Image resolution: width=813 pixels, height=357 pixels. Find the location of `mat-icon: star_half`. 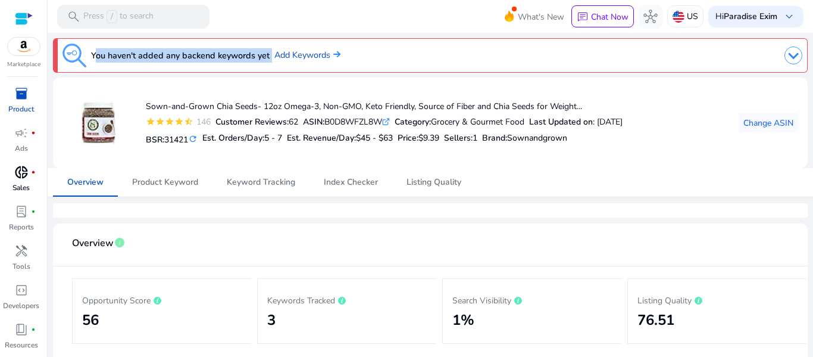

mat-icon: star_half is located at coordinates (189, 121).